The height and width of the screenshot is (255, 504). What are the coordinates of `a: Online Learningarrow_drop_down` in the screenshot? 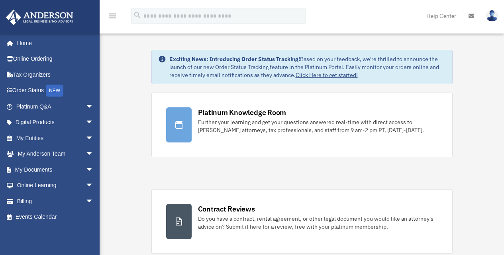 It's located at (55, 185).